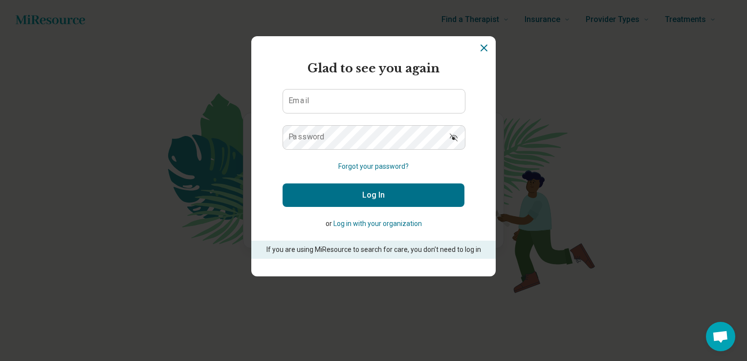  What do you see at coordinates (306, 137) in the screenshot?
I see `label: Password` at bounding box center [306, 137].